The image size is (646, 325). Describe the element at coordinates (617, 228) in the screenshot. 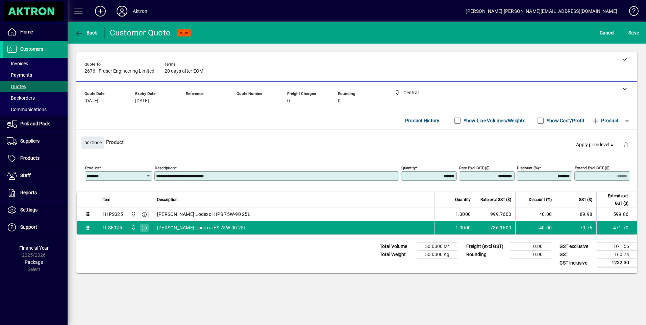

I see `td: 471.70` at that location.